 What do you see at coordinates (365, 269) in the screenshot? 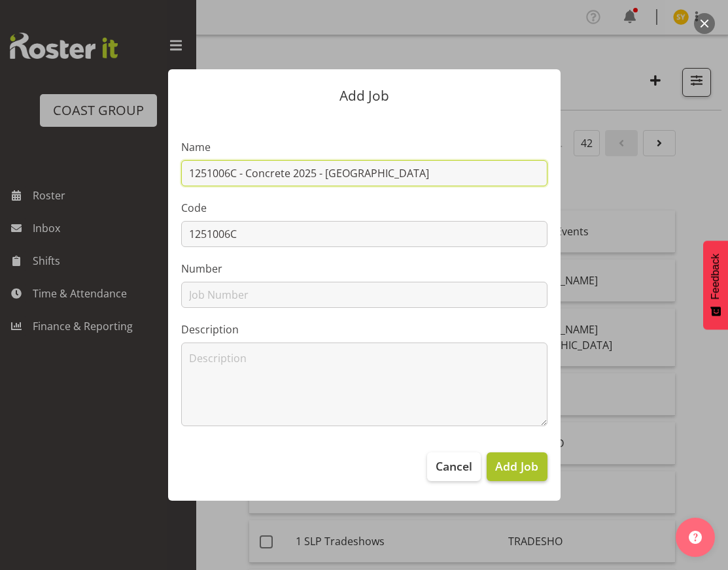
I see `label: Number` at bounding box center [365, 269].